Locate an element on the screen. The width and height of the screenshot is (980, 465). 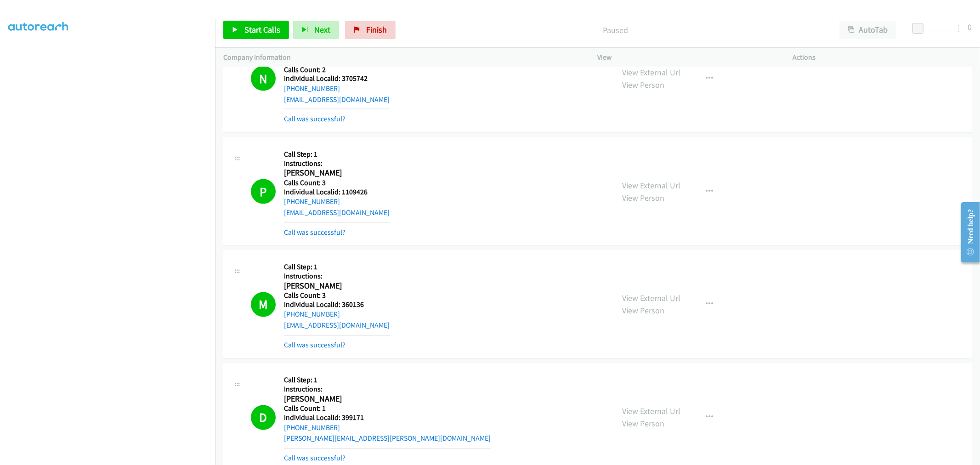
h5: Individual Localid: 399171 is located at coordinates (387, 418).